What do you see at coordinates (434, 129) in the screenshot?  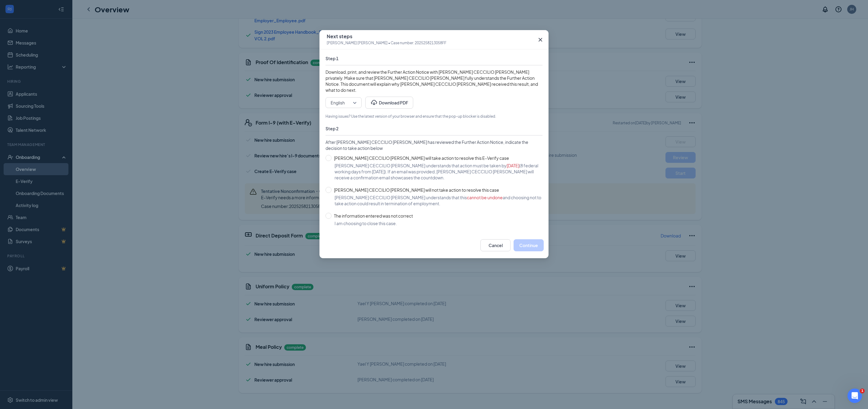 I see `span: Step 2` at bounding box center [434, 129].